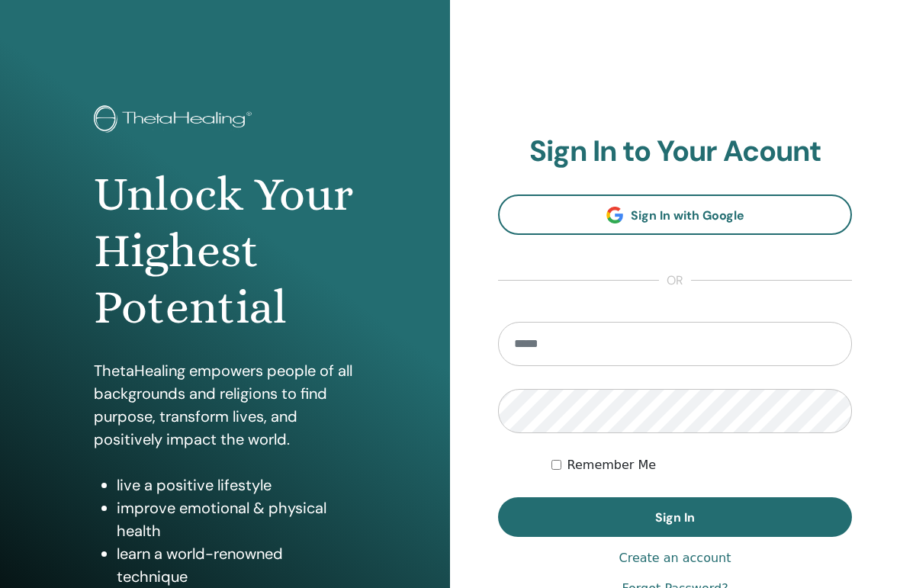 The width and height of the screenshot is (900, 588). Describe the element at coordinates (612, 465) in the screenshot. I see `label: Remember Me` at that location.